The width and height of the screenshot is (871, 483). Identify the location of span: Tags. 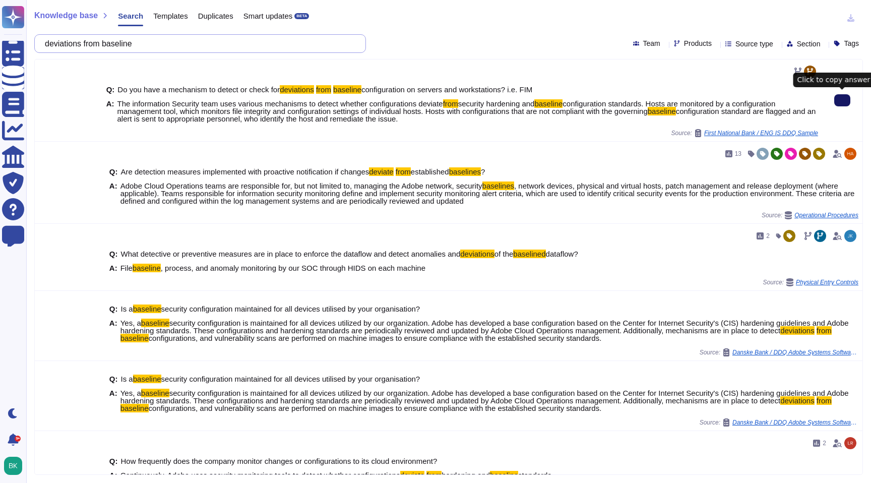
(852, 43).